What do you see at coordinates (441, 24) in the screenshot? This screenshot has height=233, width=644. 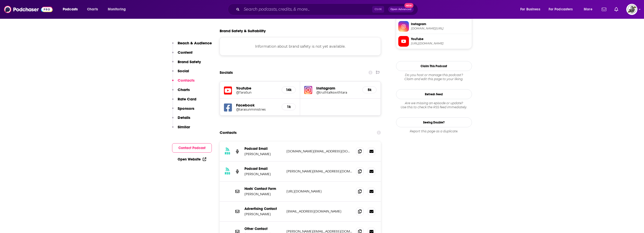 I see `span: Instagram` at bounding box center [441, 24].